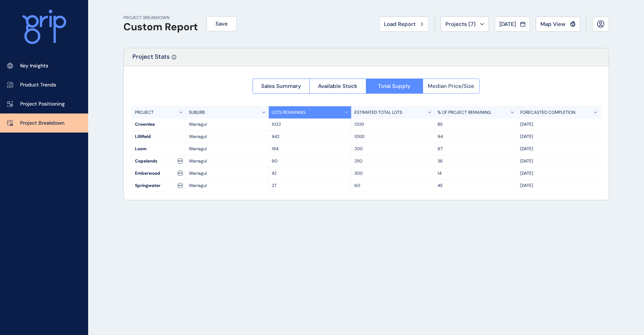 The width and height of the screenshot is (644, 335). I want to click on p: 94, so click(476, 136).